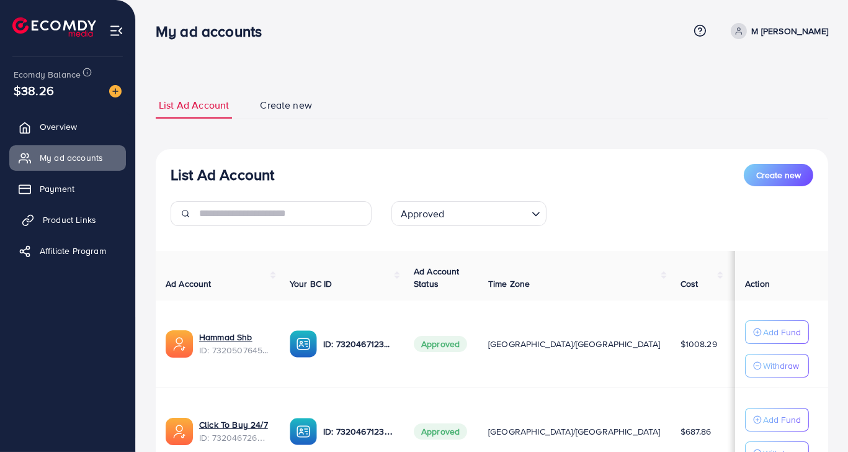 Image resolution: width=848 pixels, height=452 pixels. What do you see at coordinates (213, 31) in the screenshot?
I see `h3: My ad accounts` at bounding box center [213, 31].